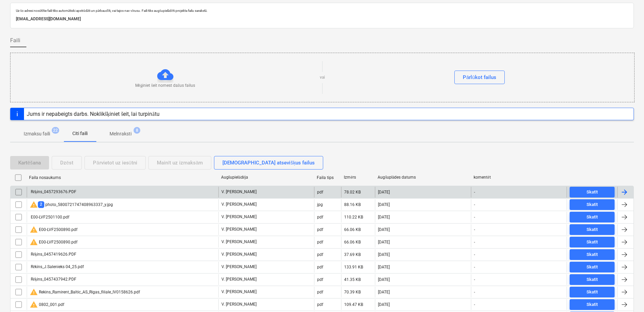  What do you see at coordinates (354, 305) in the screenshot?
I see `div: 109.47 KB` at bounding box center [354, 305].